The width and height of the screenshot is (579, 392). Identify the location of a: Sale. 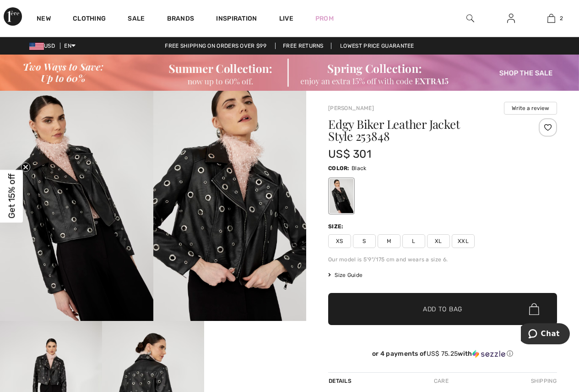
(136, 19).